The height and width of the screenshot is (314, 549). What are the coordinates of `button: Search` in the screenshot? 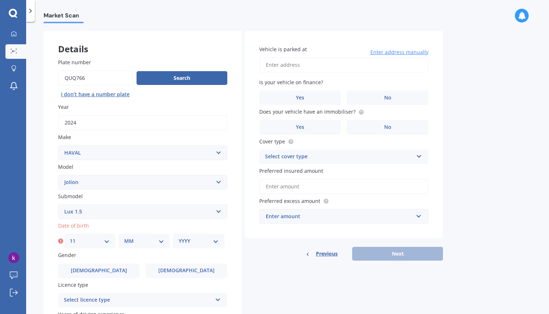 It's located at (182, 78).